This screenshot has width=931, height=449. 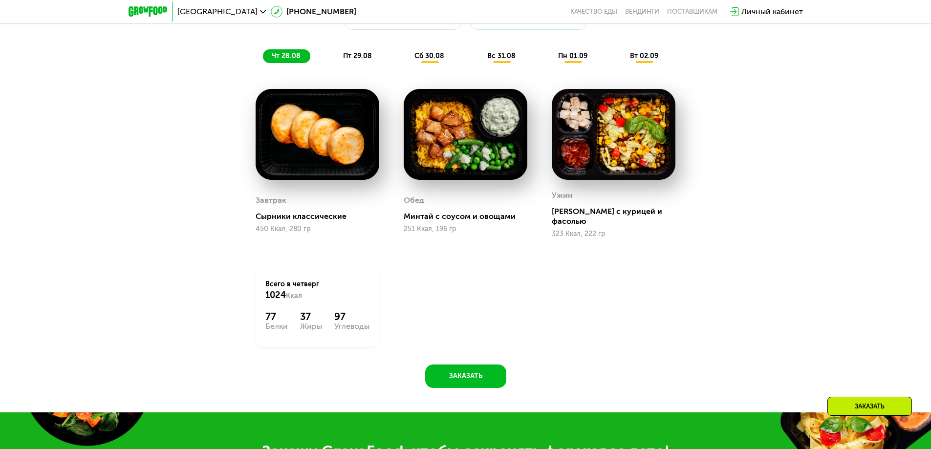 What do you see at coordinates (692, 12) in the screenshot?
I see `div: поставщикам` at bounding box center [692, 12].